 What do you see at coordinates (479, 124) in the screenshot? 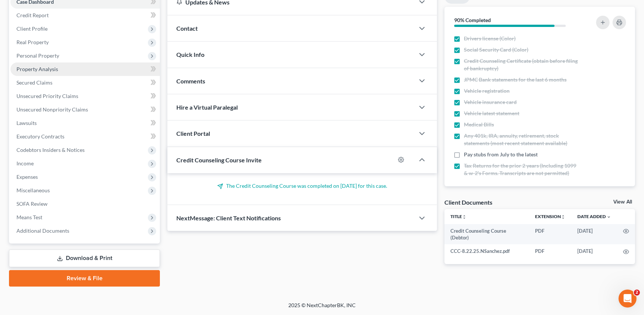
I see `span: Medical Bills` at bounding box center [479, 124].